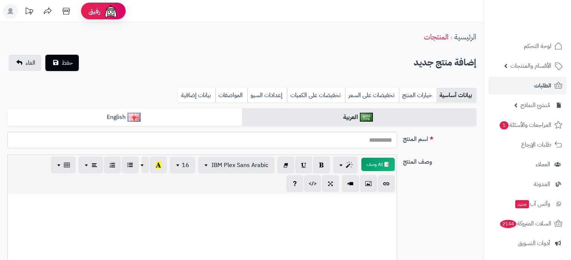 This screenshot has width=571, height=260. Describe the element at coordinates (197, 95) in the screenshot. I see `a: بيانات إضافية` at that location.